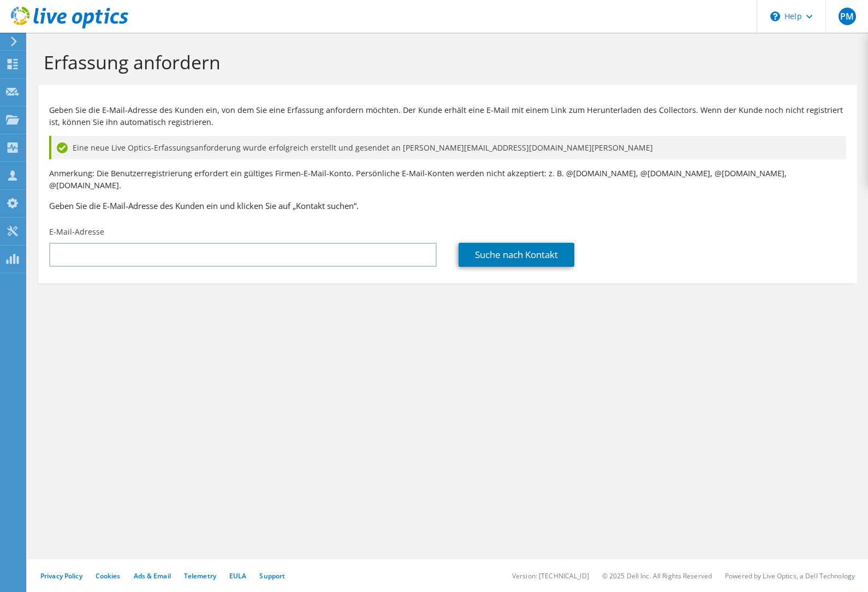 The image size is (868, 592). What do you see at coordinates (848, 16) in the screenshot?
I see `span: PM` at bounding box center [848, 16].